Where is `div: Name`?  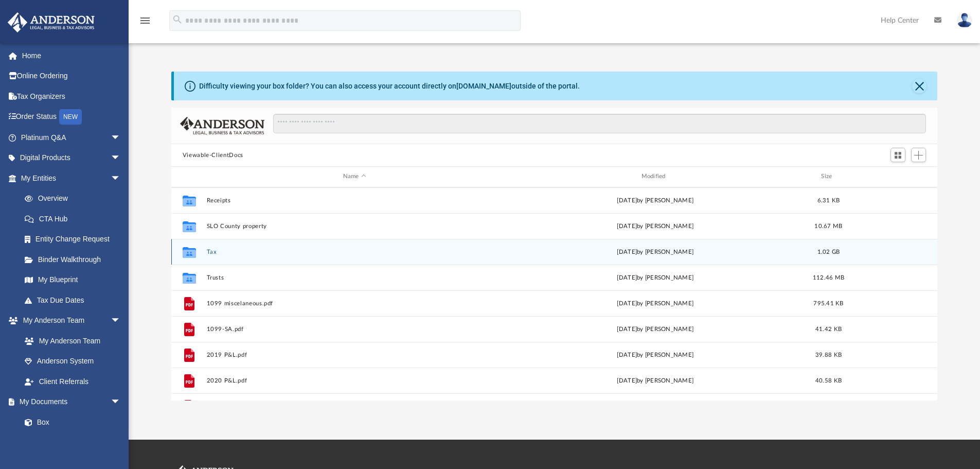
div: Name is located at coordinates (354, 176).